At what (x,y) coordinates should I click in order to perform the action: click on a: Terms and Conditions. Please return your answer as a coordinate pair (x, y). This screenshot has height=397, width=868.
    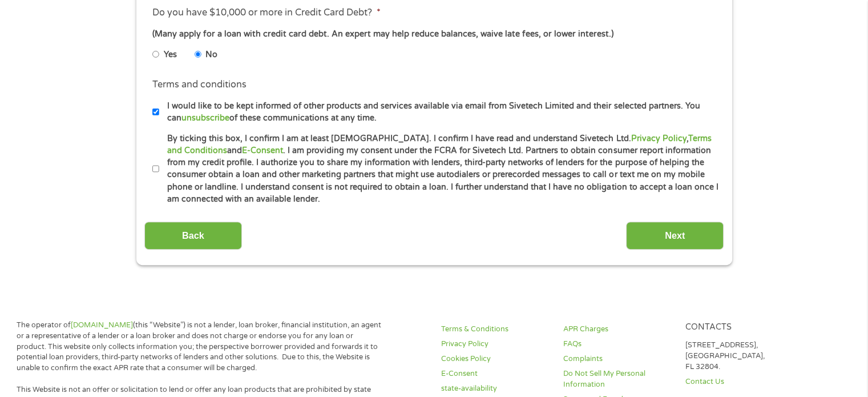
    Looking at the image, I should click on (439, 145).